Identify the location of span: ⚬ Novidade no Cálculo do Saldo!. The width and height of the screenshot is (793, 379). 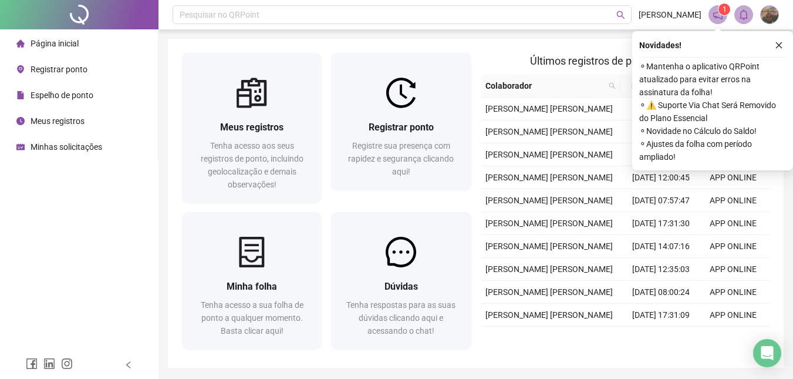
(713, 131).